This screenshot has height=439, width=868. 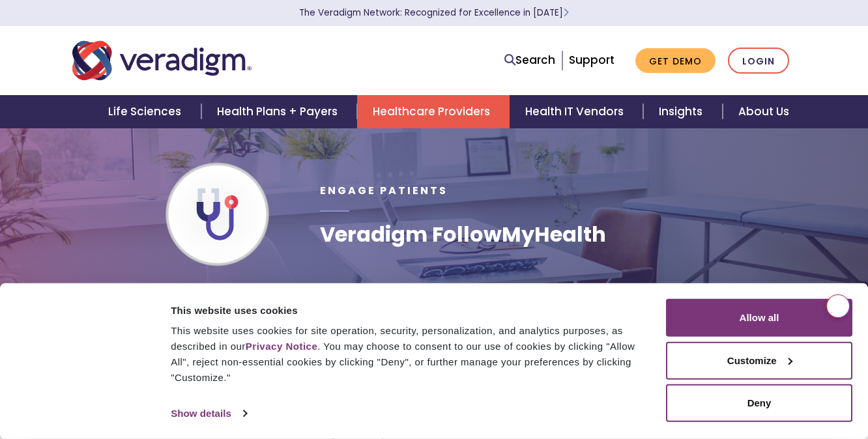 I want to click on a: Health Plans + Payers, so click(x=279, y=111).